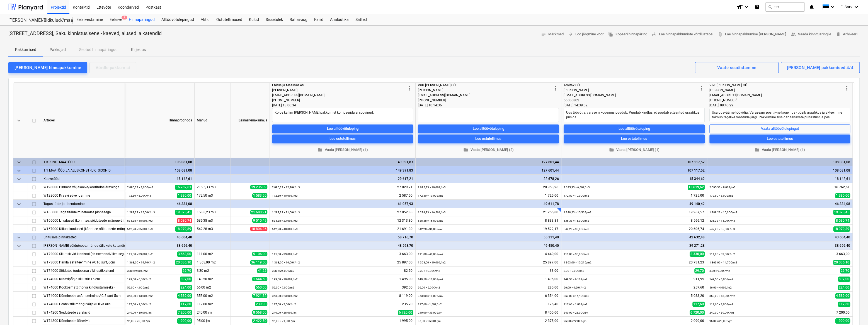 The width and height of the screenshot is (868, 325). I want to click on div: 542,28 m3, so click(213, 229).